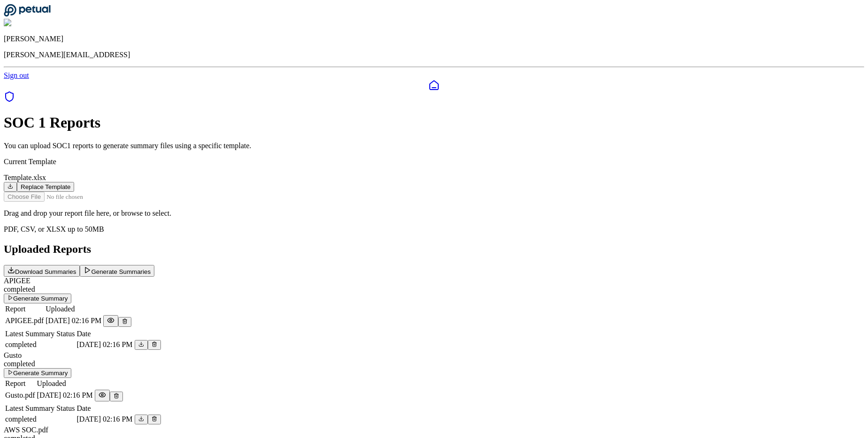 The image size is (868, 438). I want to click on div: AWS SOC.pdf, so click(434, 430).